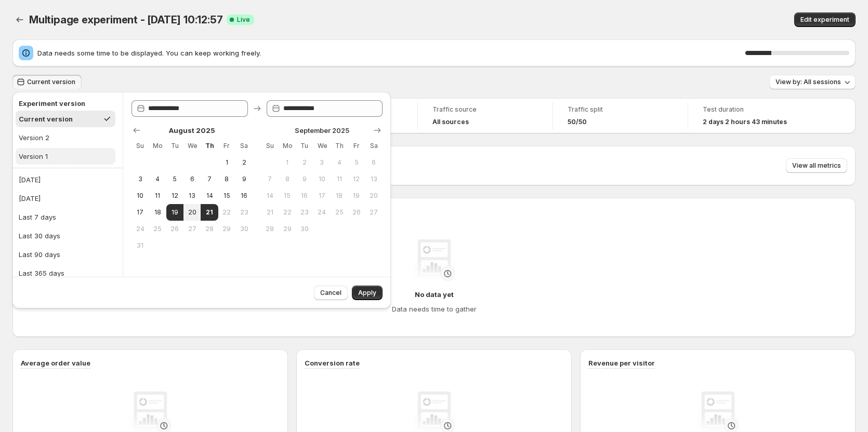  I want to click on span: 11, so click(339, 179).